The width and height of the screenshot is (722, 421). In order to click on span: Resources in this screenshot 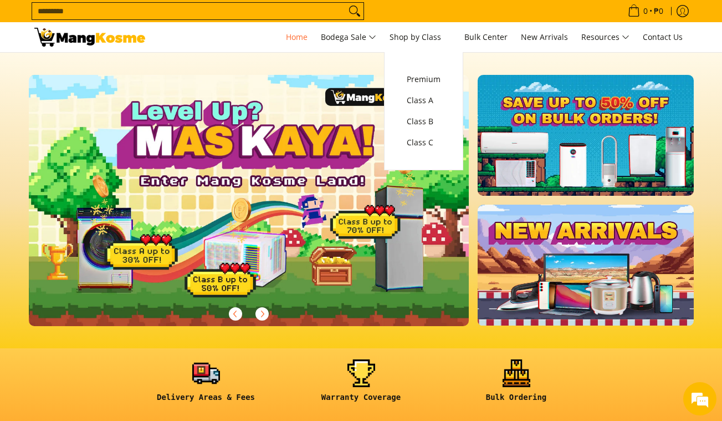, I will do `click(605, 37)`.